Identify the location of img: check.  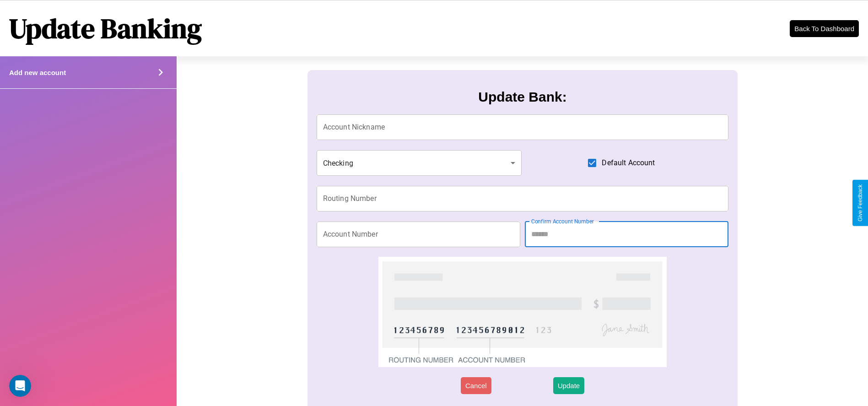
(523, 312).